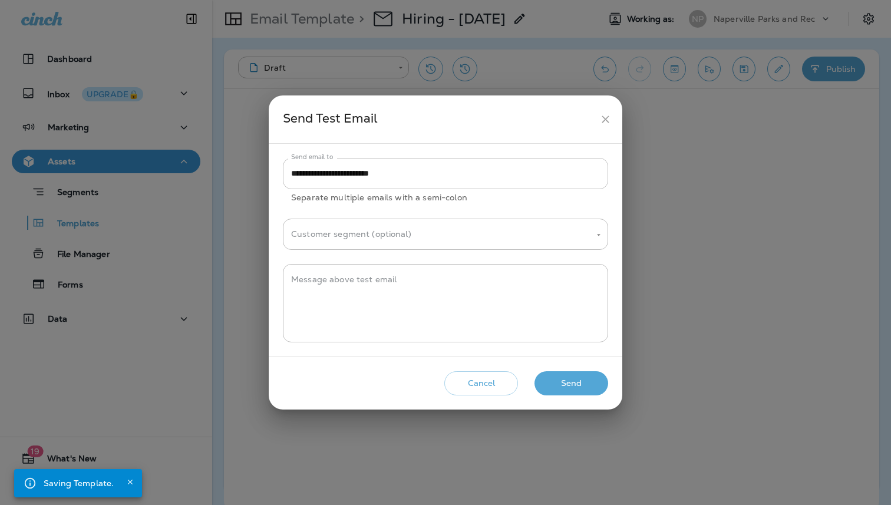  What do you see at coordinates (312, 157) in the screenshot?
I see `label: Send email to` at bounding box center [312, 157].